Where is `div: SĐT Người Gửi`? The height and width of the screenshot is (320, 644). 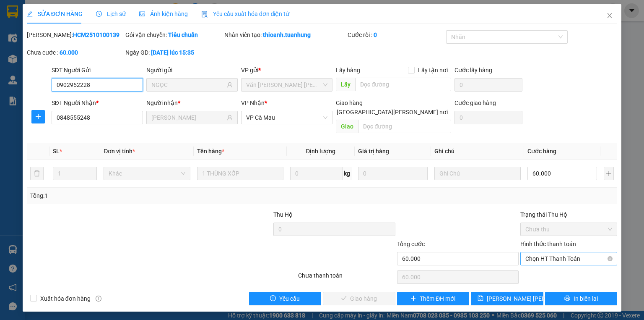
div: SĐT Người Gửi is located at coordinates (97, 70).